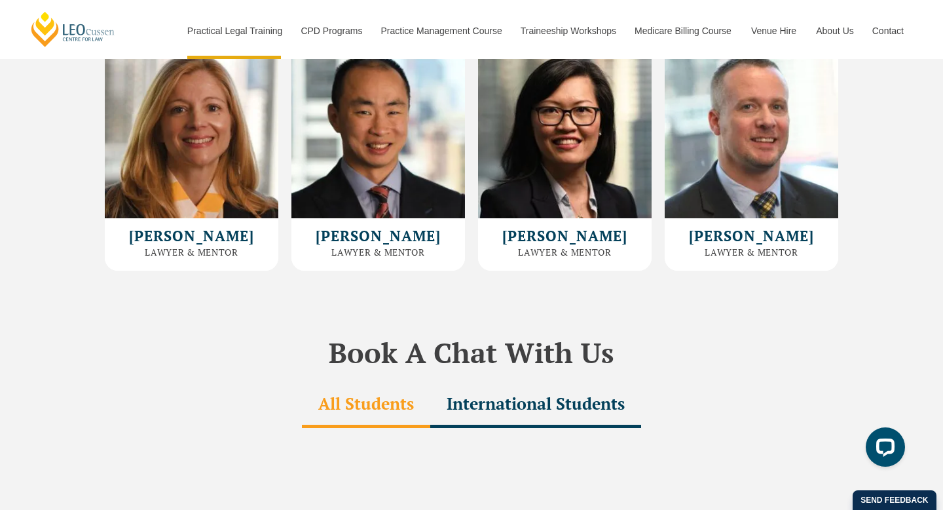 This screenshot has height=510, width=943. What do you see at coordinates (683, 31) in the screenshot?
I see `a: Medicare Billing Course` at bounding box center [683, 31].